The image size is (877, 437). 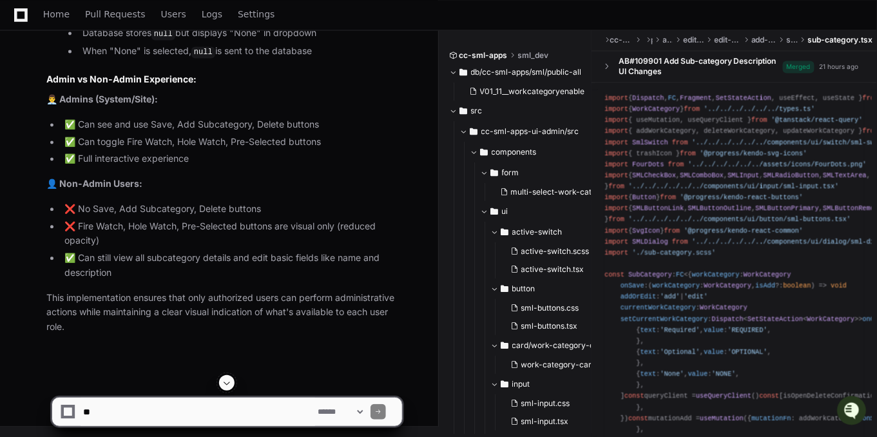 What do you see at coordinates (695, 296) in the screenshot?
I see `span: 'edit'` at bounding box center [695, 296].